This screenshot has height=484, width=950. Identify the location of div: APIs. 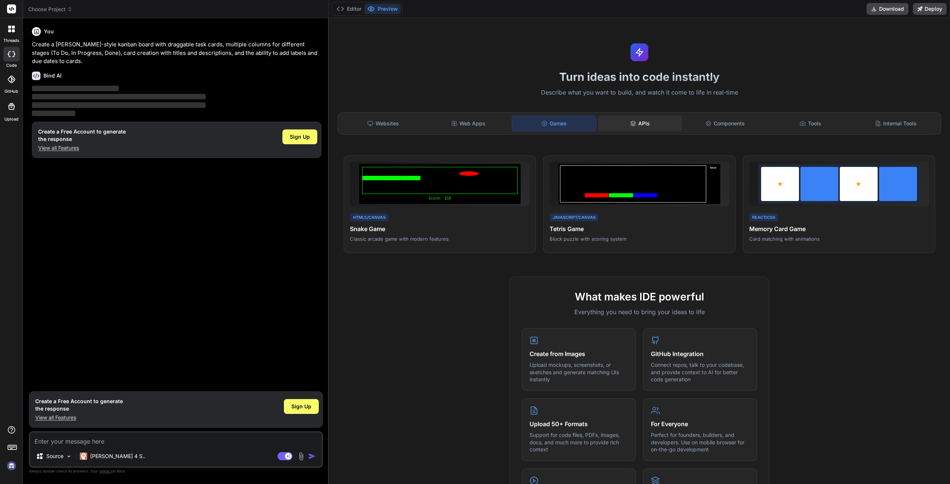
(640, 124).